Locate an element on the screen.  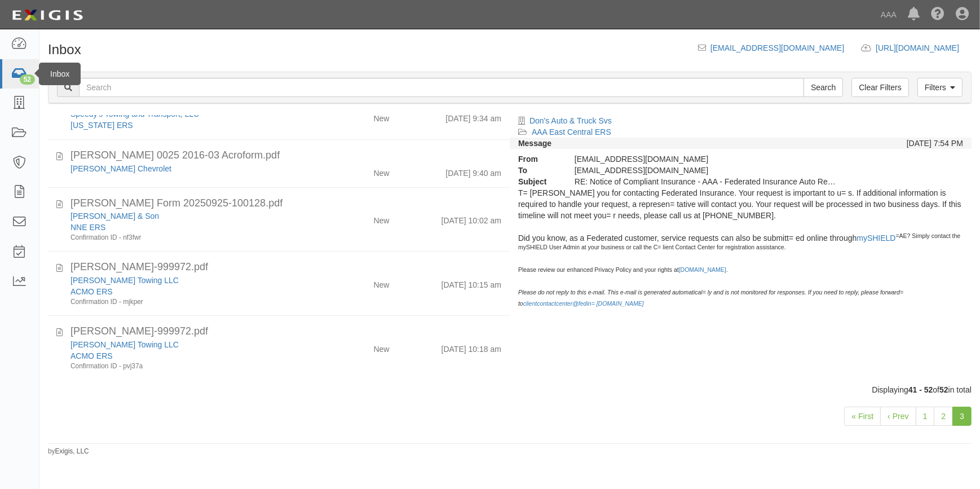
div: RE: Notice of Compliant Insurance - AAA - Federated Insurance Auto Reply: Your request has been r... is located at coordinates (707, 182).